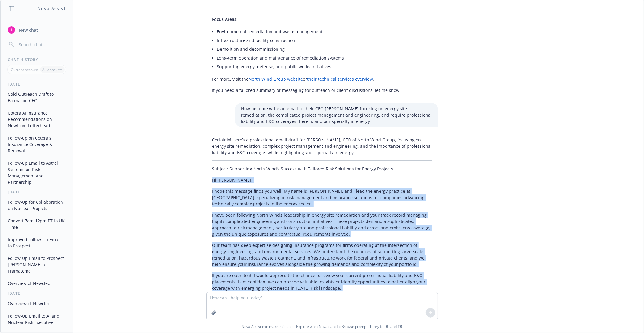 The width and height of the screenshot is (644, 333). I want to click on button: New chat, so click(37, 30).